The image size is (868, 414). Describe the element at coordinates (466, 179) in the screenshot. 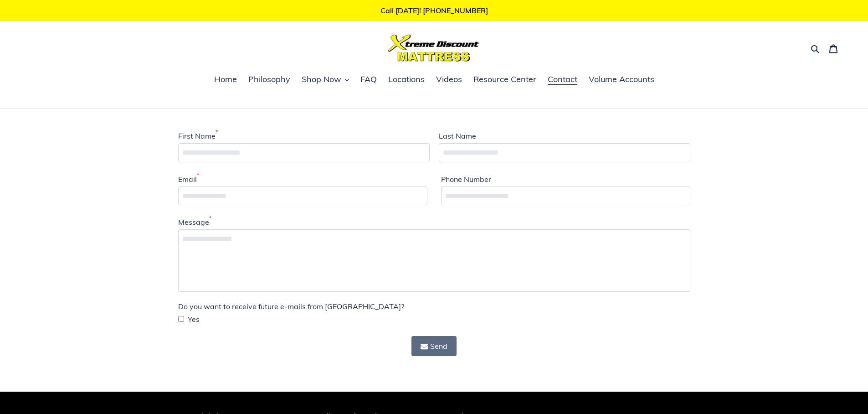

I see `label: Phone Number` at that location.